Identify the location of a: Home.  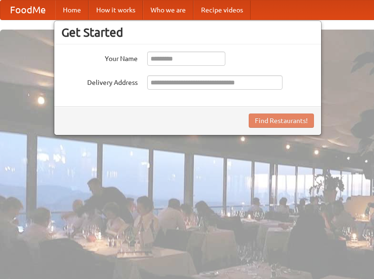
(72, 10).